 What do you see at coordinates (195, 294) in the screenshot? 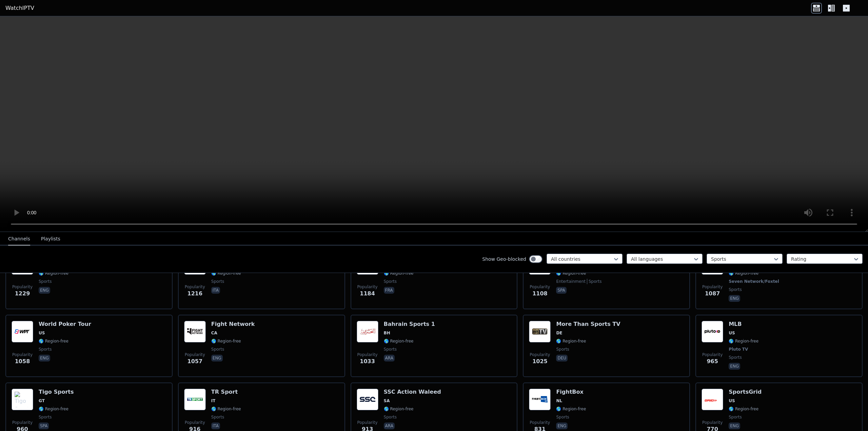
I see `span: 1216` at bounding box center [195, 294].